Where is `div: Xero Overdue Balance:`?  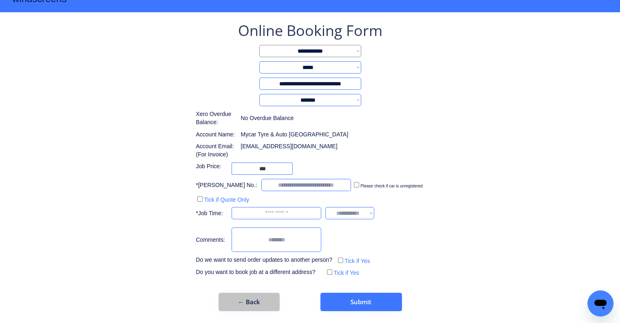
div: Xero Overdue Balance: is located at coordinates (216, 118).